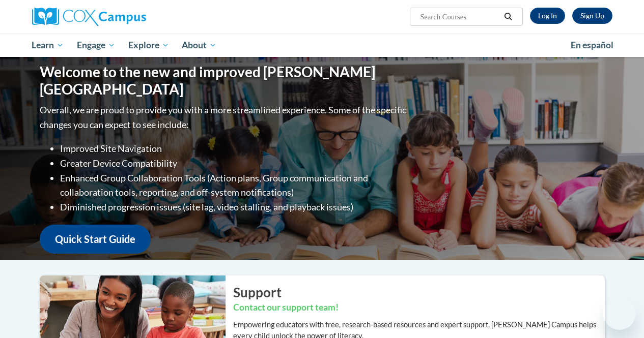 This screenshot has width=644, height=338. I want to click on li: Enhanced Group Collaboration Tools (Action plans, Group communication and collaboration tools, re..., so click(234, 185).